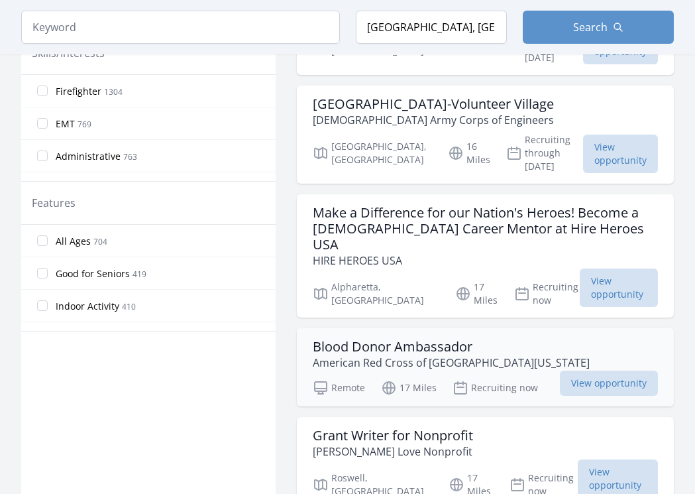 The image size is (695, 494). Describe the element at coordinates (591, 27) in the screenshot. I see `span: Search` at that location.